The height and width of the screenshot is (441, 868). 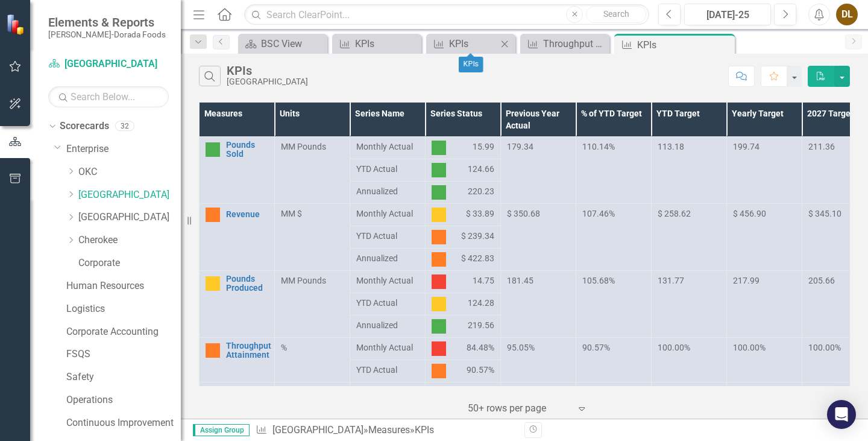 What do you see at coordinates (480, 214) in the screenshot?
I see `span: $ 33.89` at bounding box center [480, 214].